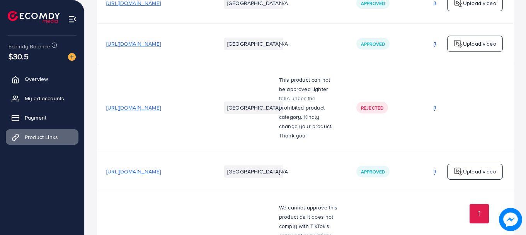 The height and width of the screenshot is (235, 526). What do you see at coordinates (34, 17) in the screenshot?
I see `a: logo` at bounding box center [34, 17].